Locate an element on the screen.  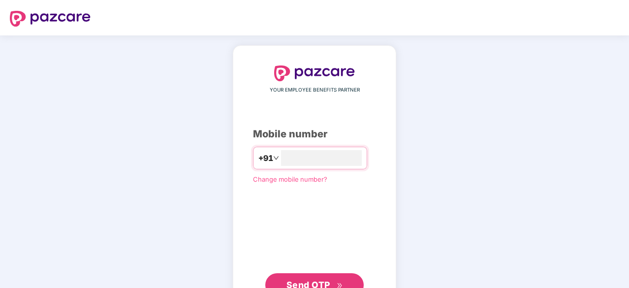
div: Mobile number is located at coordinates (315, 134).